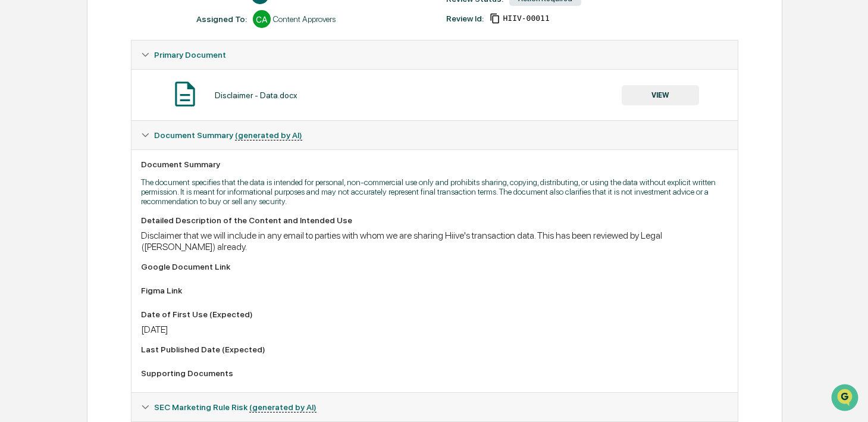 The image size is (868, 422). Describe the element at coordinates (117, 156) in the screenshot. I see `a: 🗄️Attestations` at that location.